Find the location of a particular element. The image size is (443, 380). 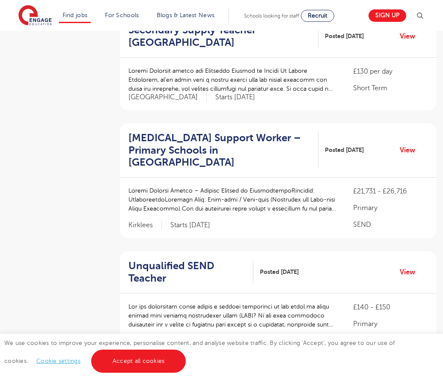

a: For Schools is located at coordinates (121, 15).